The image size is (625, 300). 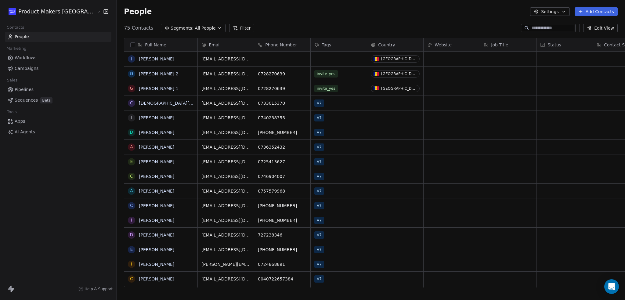 What do you see at coordinates (161, 45) in the screenshot?
I see `div: Full Name` at bounding box center [161, 45].